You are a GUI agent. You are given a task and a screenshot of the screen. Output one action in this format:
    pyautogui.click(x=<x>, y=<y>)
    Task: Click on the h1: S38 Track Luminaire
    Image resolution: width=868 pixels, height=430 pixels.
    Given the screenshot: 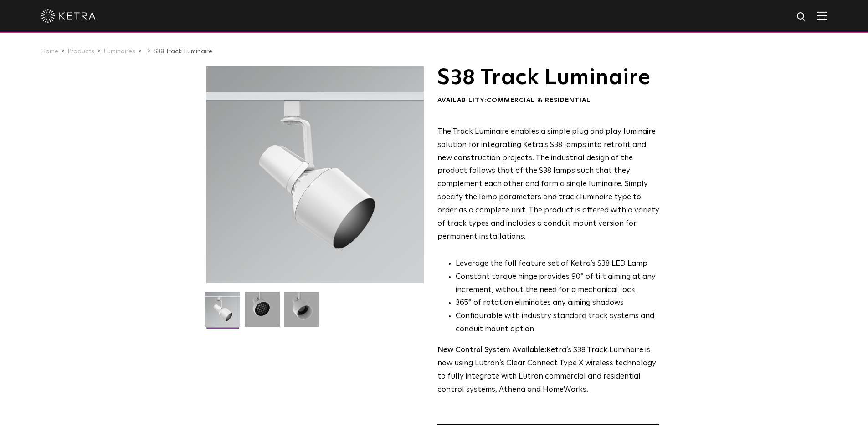 What is the action you would take?
    pyautogui.click(x=548, y=78)
    